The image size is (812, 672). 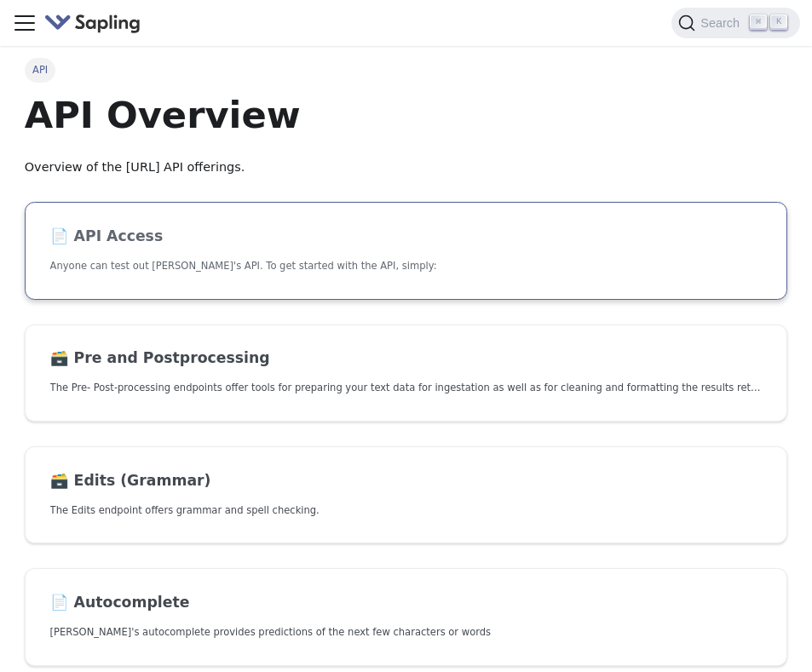 I want to click on h2: Pre and Postprocessing, so click(x=406, y=359).